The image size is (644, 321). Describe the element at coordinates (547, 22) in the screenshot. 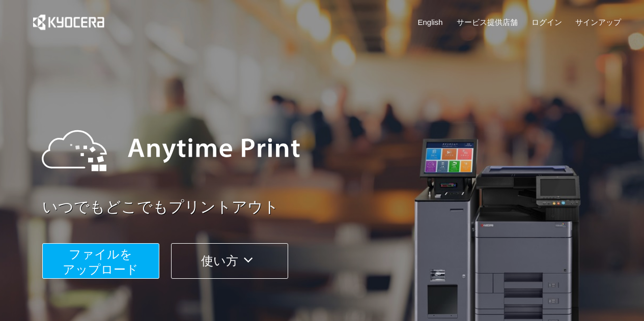

I see `a: ログイン` at that location.